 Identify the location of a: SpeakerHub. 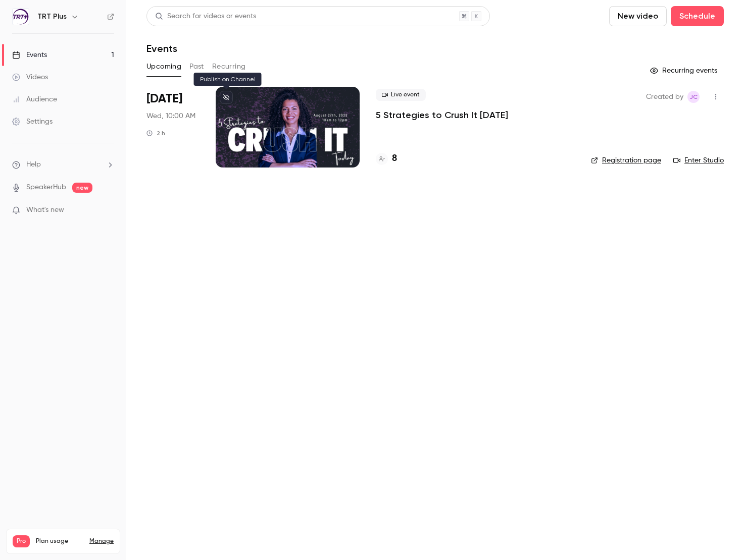
(46, 187).